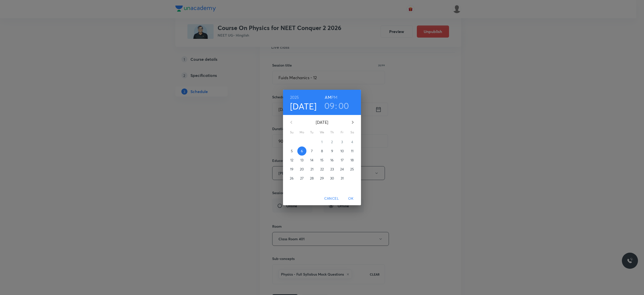 This screenshot has width=644, height=295. Describe the element at coordinates (332, 132) in the screenshot. I see `span: Th` at that location.